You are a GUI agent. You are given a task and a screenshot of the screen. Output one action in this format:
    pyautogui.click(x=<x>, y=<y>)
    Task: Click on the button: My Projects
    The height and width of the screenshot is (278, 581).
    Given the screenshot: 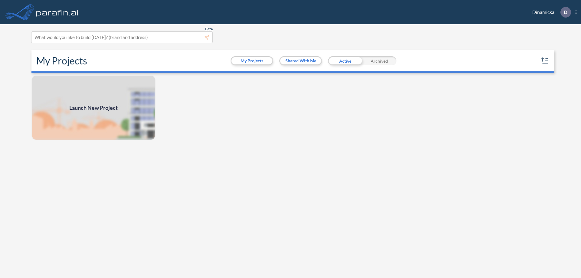 What is the action you would take?
    pyautogui.click(x=252, y=61)
    